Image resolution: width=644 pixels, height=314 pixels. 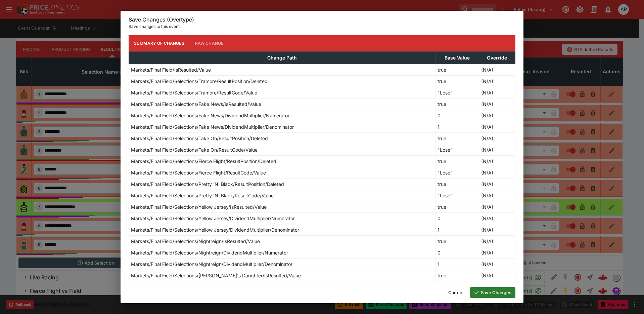 I want to click on th: Change Path, so click(x=282, y=57).